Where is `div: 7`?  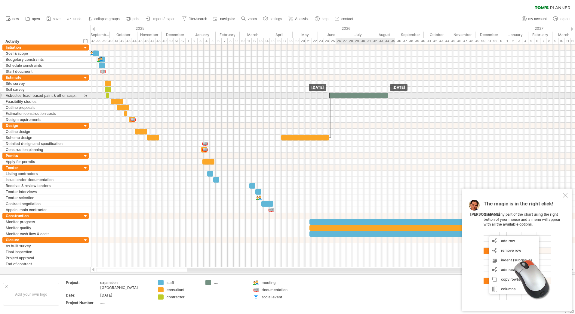 div: 7 is located at coordinates (225, 41).